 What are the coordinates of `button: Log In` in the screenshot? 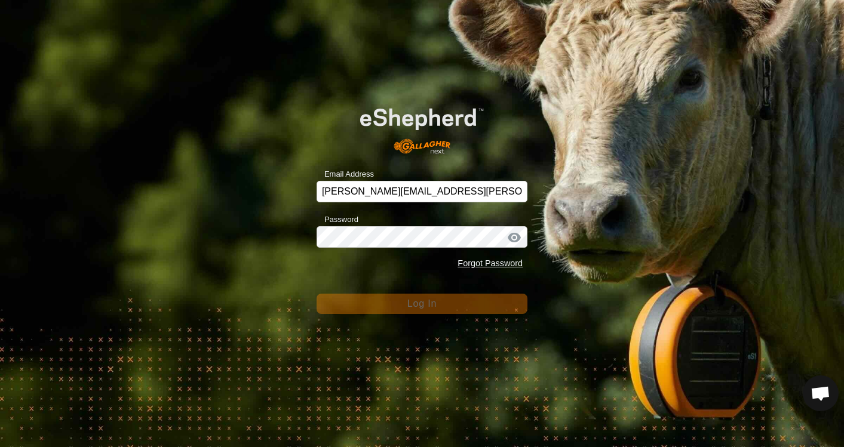 It's located at (422, 304).